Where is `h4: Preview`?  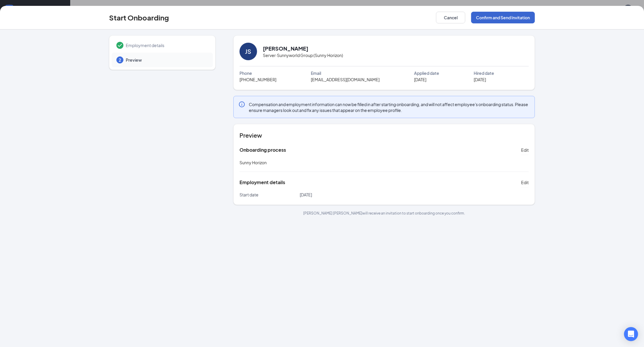
h4: Preview is located at coordinates (384, 135).